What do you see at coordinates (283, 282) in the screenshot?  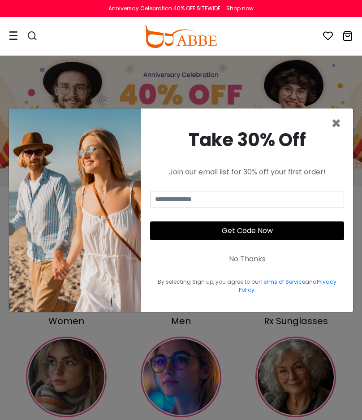 I see `a: Terms of Service` at bounding box center [283, 282].